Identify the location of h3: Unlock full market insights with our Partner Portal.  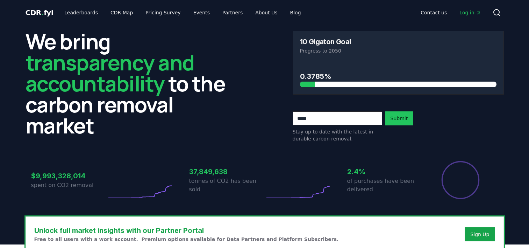
(186, 230).